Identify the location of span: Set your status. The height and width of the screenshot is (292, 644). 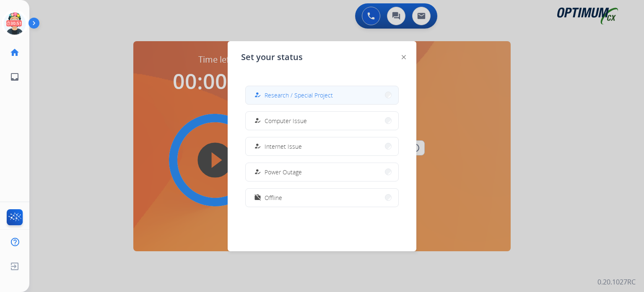
(272, 57).